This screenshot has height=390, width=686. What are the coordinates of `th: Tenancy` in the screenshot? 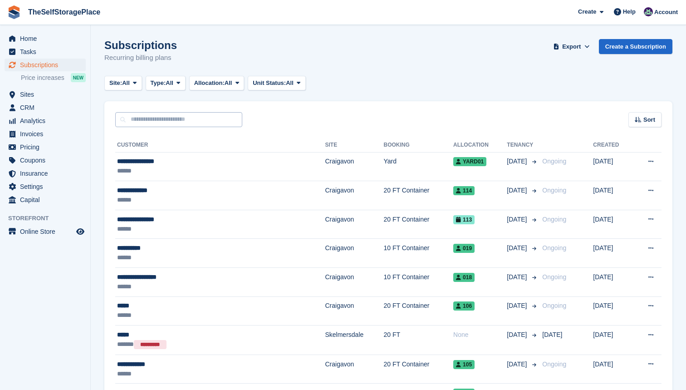 It's located at (523, 145).